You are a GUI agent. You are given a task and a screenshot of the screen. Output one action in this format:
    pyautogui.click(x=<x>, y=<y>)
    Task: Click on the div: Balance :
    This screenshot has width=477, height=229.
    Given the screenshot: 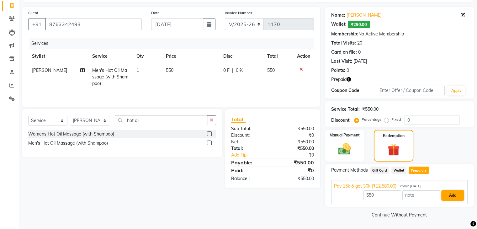 What is the action you would take?
    pyautogui.click(x=249, y=178)
    